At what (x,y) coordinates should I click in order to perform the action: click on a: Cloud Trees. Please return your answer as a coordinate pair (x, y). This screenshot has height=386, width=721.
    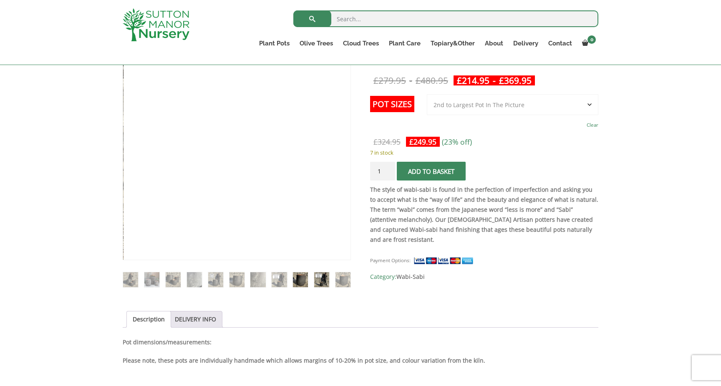
    Looking at the image, I should click on (361, 43).